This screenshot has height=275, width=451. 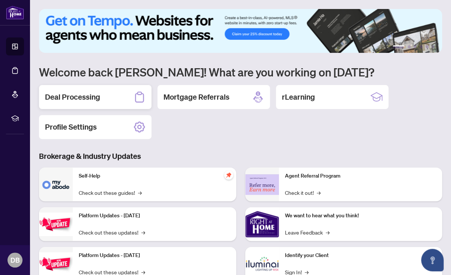 What do you see at coordinates (241, 156) in the screenshot?
I see `h3: Brokerage & Industry Updates` at bounding box center [241, 156].